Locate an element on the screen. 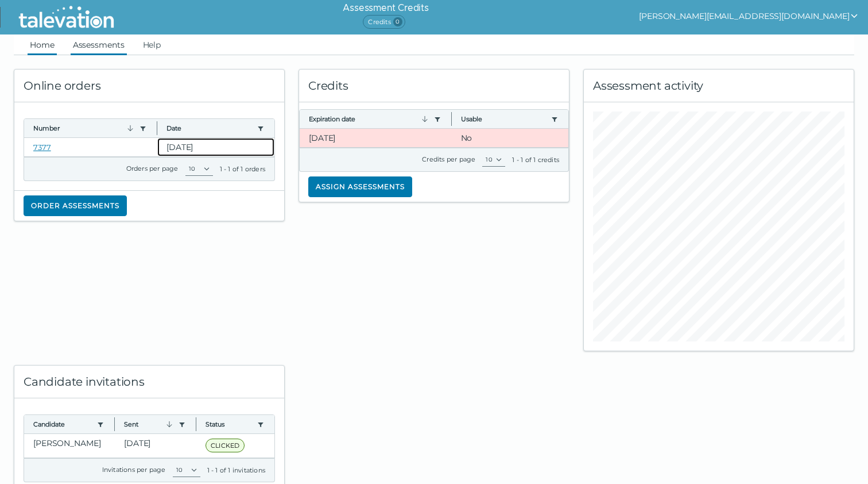 The image size is (868, 484). label: Credits per page is located at coordinates (448, 159).